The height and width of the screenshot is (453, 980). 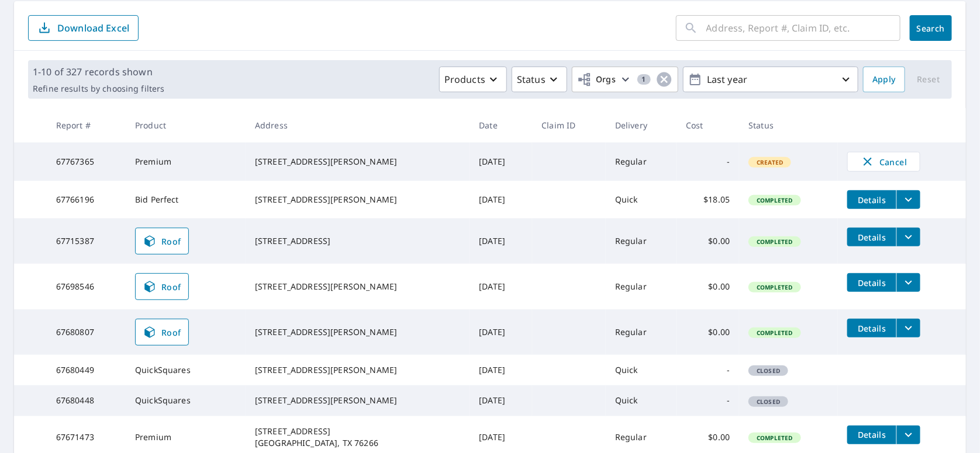 I want to click on button: Status, so click(x=539, y=79).